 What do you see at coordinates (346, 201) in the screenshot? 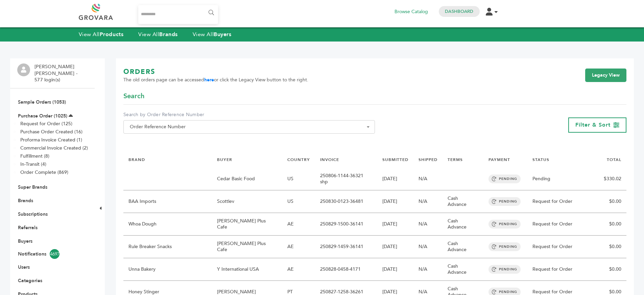
I see `td: 250830-0123-36481` at bounding box center [346, 201].